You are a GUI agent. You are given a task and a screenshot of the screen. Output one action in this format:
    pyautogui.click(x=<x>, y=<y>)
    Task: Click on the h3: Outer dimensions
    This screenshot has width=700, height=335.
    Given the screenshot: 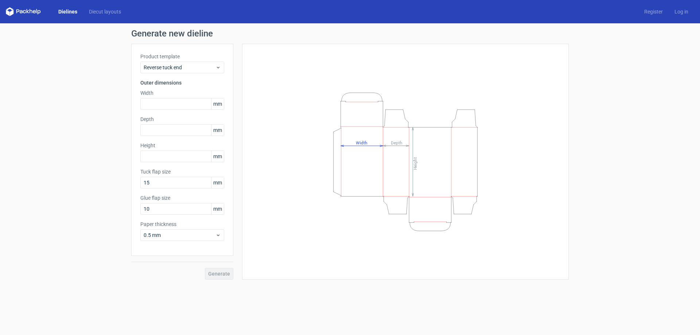 What is the action you would take?
    pyautogui.click(x=182, y=83)
    